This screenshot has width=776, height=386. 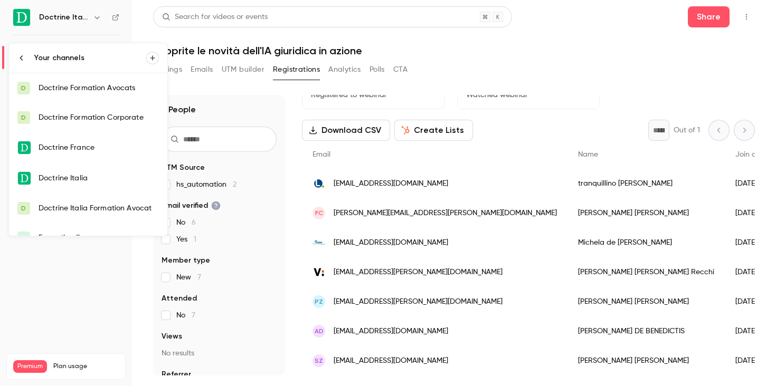 What do you see at coordinates (99, 238) in the screenshot?
I see `div: Formation flow` at bounding box center [99, 238].